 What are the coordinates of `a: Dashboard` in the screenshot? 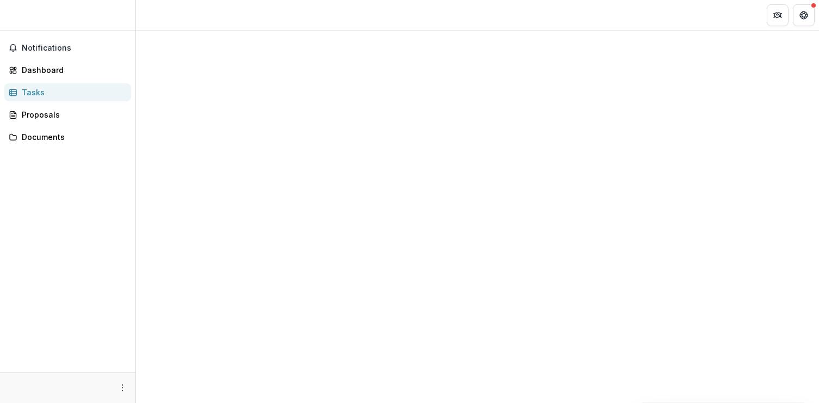 It's located at (67, 70).